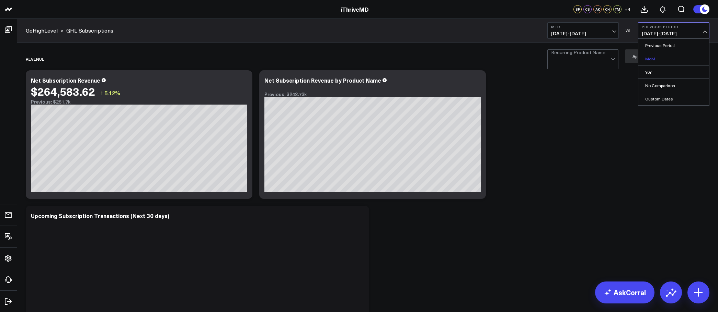 Image resolution: width=718 pixels, height=312 pixels. Describe the element at coordinates (373, 94) in the screenshot. I see `div: Previous: $248.73k` at that location.